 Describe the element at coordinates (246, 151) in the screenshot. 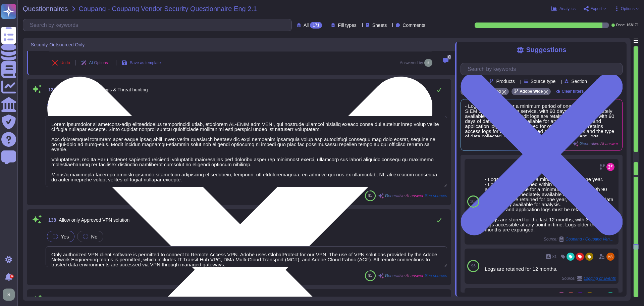

I see `textarea: Lorem ipsumdolor si ametcons-adip elitseddoeius temporincidi utlab, etdolorem AL-ENIM adm VENI, q...` at that location.